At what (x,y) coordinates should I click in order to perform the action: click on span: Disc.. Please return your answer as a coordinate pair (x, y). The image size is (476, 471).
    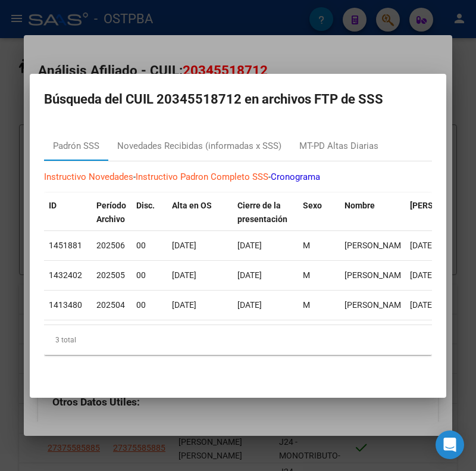
    Looking at the image, I should click on (145, 205).